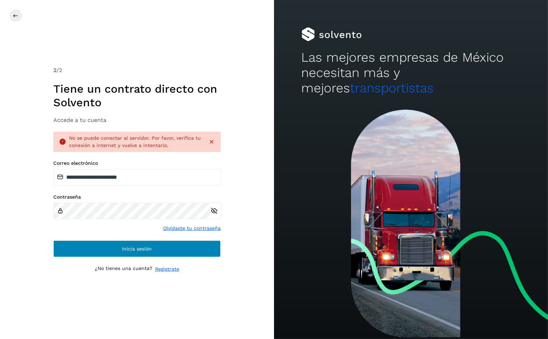 The width and height of the screenshot is (548, 339). Describe the element at coordinates (137, 70) in the screenshot. I see `div: /2` at that location.